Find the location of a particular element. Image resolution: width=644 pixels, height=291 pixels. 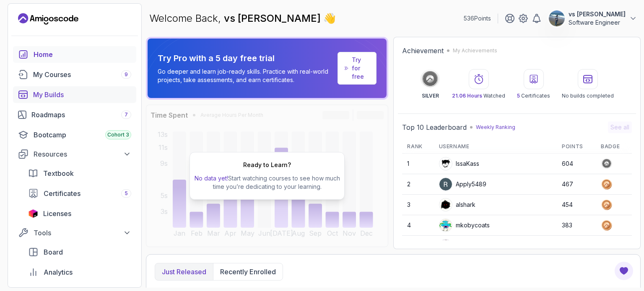

div: Tools is located at coordinates (82, 233).